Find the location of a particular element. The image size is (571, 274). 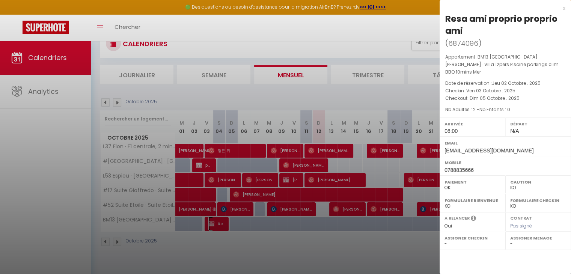

label: Arrivée is located at coordinates (473, 124).